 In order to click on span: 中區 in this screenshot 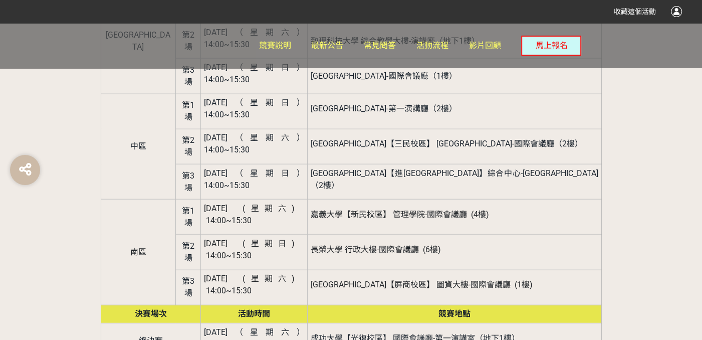, I will do `click(138, 146)`.